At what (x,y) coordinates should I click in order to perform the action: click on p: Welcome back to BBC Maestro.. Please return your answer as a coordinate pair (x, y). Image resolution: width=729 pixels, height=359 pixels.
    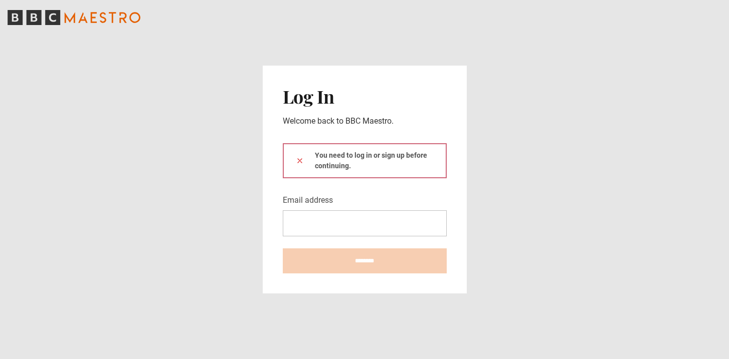
    Looking at the image, I should click on (364, 121).